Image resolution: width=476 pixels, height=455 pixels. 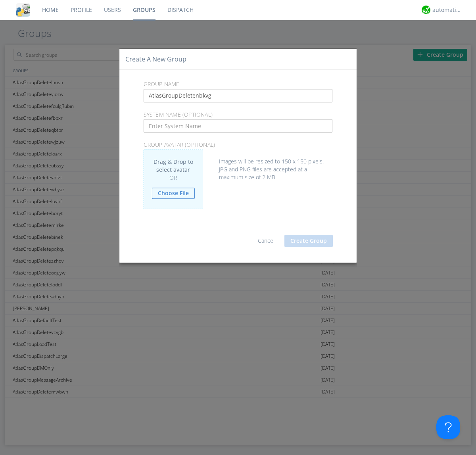 I want to click on img: d2d01cd9b4174d08988066c6d424eccd, so click(x=426, y=10).